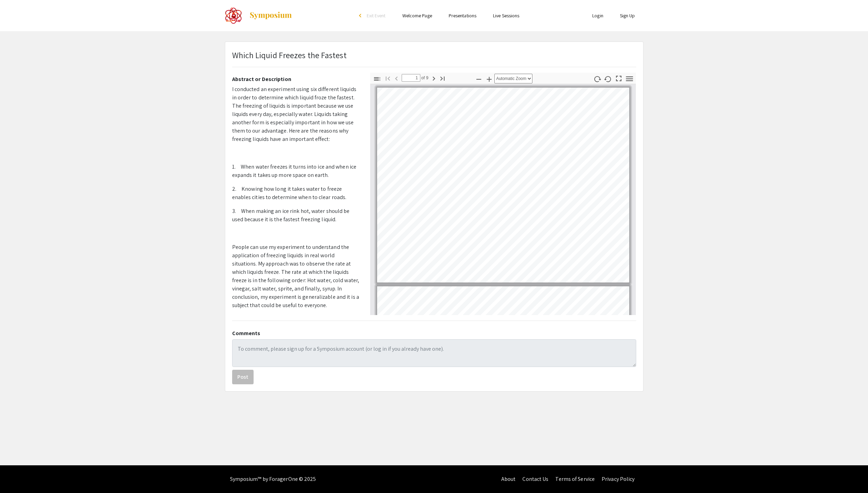 This screenshot has height=493, width=868. I want to click on p: People can use my experiment to understand the application of freezing liquids in real world situ..., so click(296, 277).